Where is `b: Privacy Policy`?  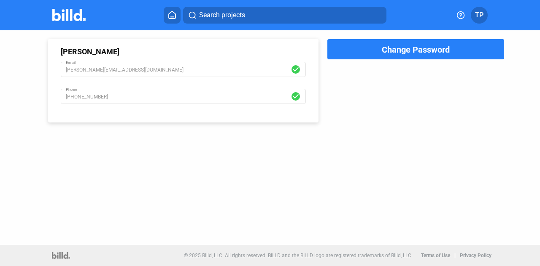 b: Privacy Policy is located at coordinates (475, 256).